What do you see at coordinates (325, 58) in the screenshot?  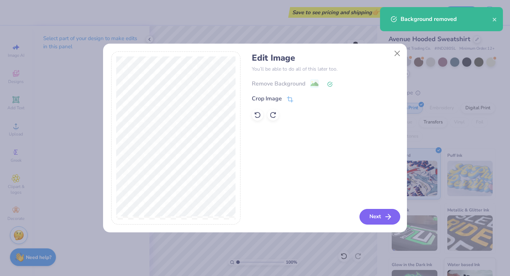 I see `h4: Edit Image` at bounding box center [325, 58].